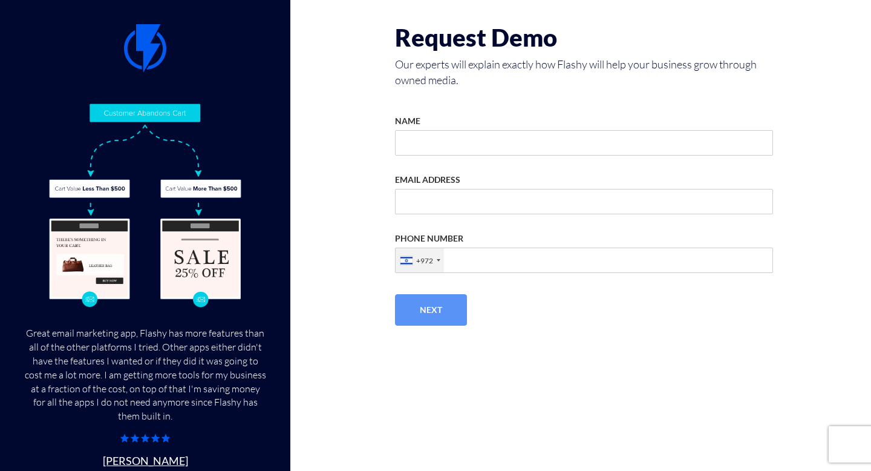 The height and width of the screenshot is (471, 871). I want to click on button: Next, so click(431, 310).